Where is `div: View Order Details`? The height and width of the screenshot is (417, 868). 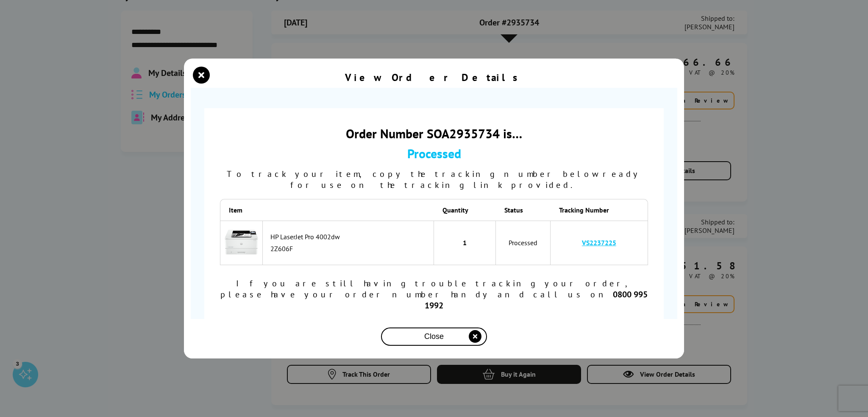 div: View Order Details is located at coordinates (434, 77).